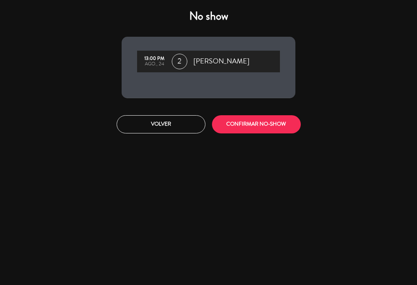  What do you see at coordinates (180, 61) in the screenshot?
I see `span: 2` at bounding box center [180, 61].